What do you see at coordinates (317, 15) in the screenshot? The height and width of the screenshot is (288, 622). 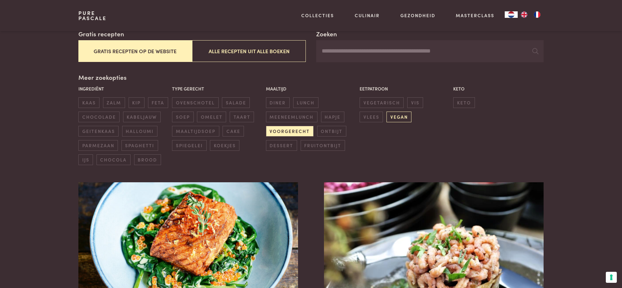 I see `a: Collecties` at bounding box center [317, 15].